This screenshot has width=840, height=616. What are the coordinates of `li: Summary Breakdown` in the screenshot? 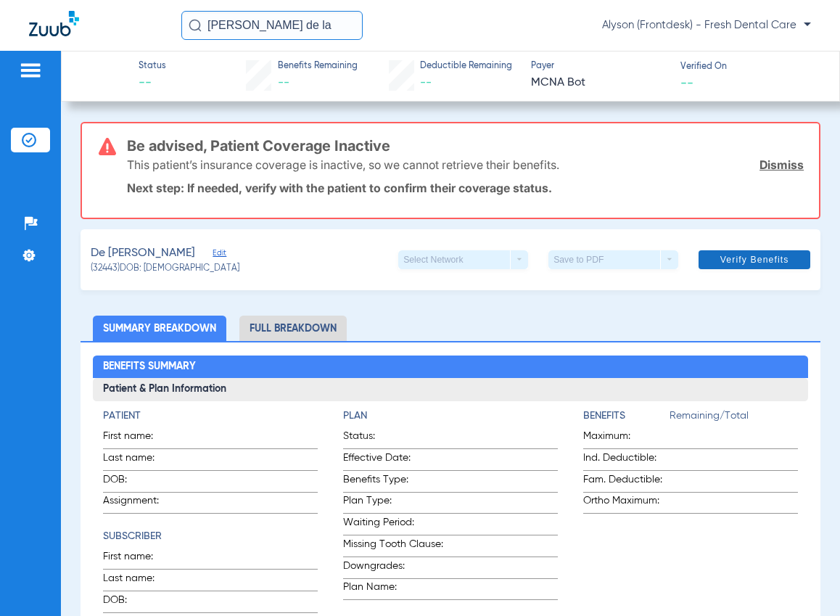 It's located at (159, 328).